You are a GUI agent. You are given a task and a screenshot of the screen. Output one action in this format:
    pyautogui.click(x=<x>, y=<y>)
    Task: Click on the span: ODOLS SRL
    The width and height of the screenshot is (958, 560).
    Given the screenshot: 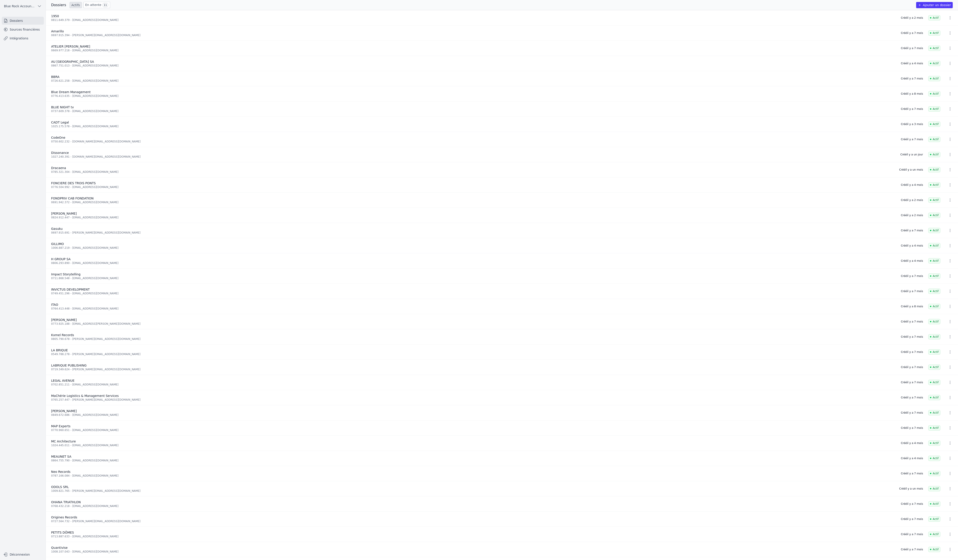 What is the action you would take?
    pyautogui.click(x=60, y=487)
    